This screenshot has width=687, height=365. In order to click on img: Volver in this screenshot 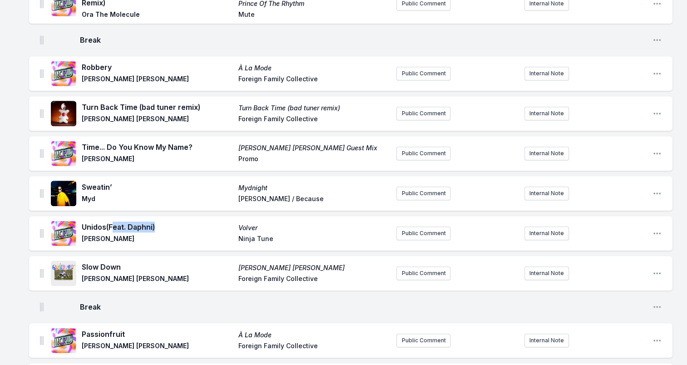, I will do `click(64, 233)`.